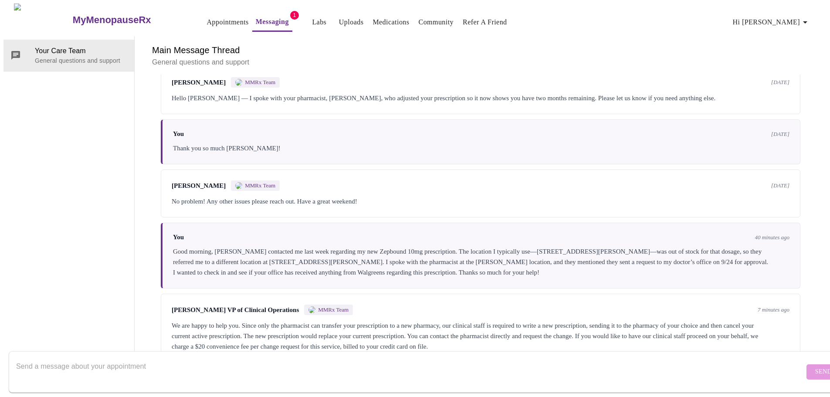  What do you see at coordinates (351, 22) in the screenshot?
I see `a: Uploads` at bounding box center [351, 22].